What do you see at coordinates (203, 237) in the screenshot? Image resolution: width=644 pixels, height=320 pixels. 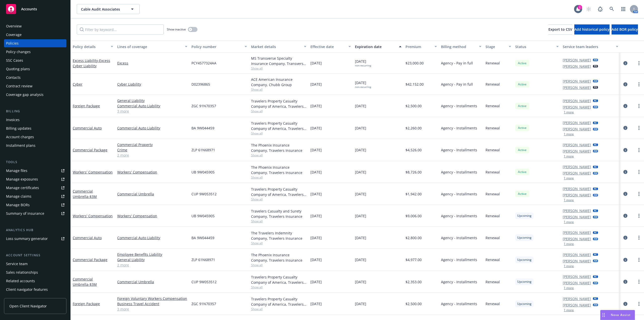 I see `span: BA 9W044459` at bounding box center [203, 237].